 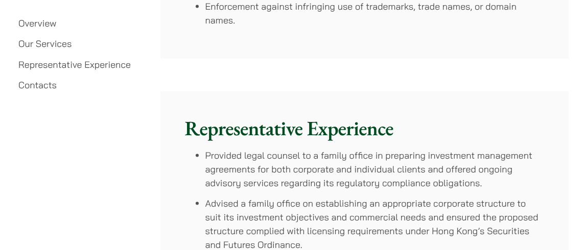 I want to click on a: Contacts, so click(x=37, y=85).